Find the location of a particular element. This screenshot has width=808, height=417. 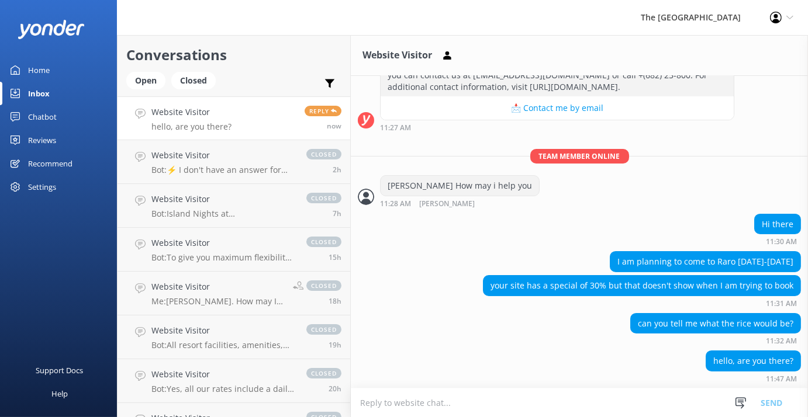

div: Sep 30 2025 01:31pm (UTC -10:00) Pacific/Honolulu is located at coordinates (642, 303).